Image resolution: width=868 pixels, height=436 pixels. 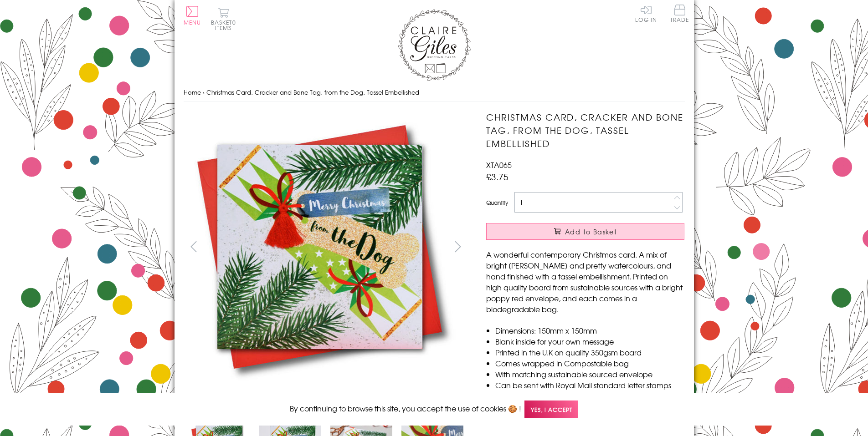 I want to click on span: XTA065, so click(x=499, y=165).